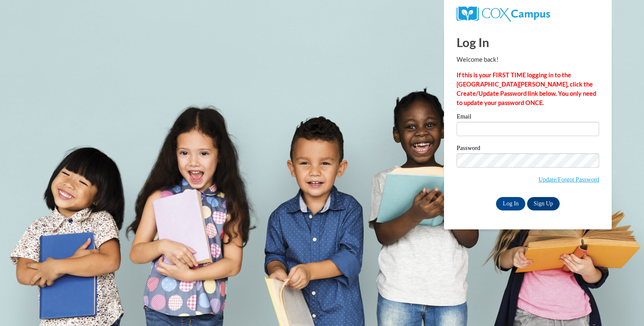 The width and height of the screenshot is (644, 326). What do you see at coordinates (528, 42) in the screenshot?
I see `h1: Log In` at bounding box center [528, 42].